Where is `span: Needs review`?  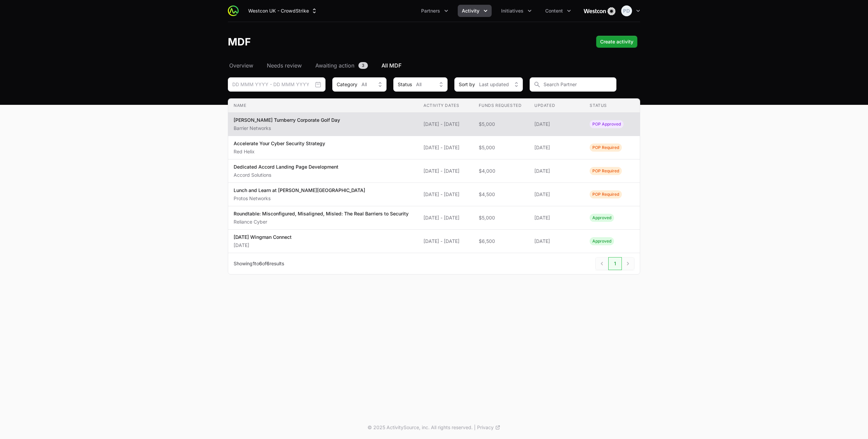 span: Needs review is located at coordinates (284, 65).